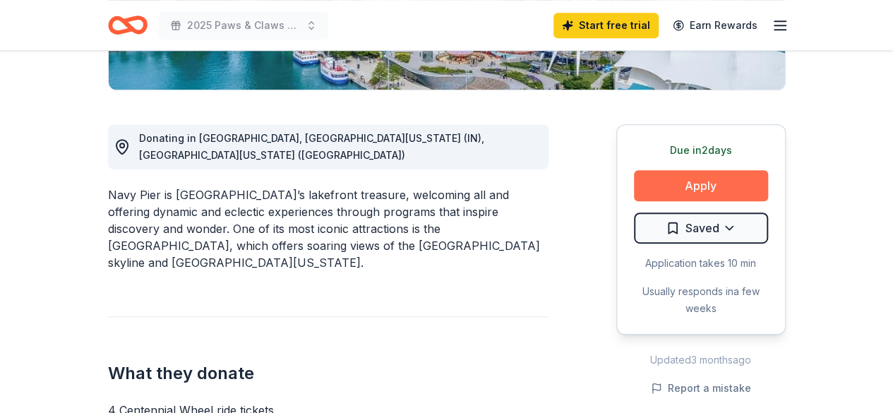 This screenshot has height=413, width=893. I want to click on button: Report a mistake, so click(701, 388).